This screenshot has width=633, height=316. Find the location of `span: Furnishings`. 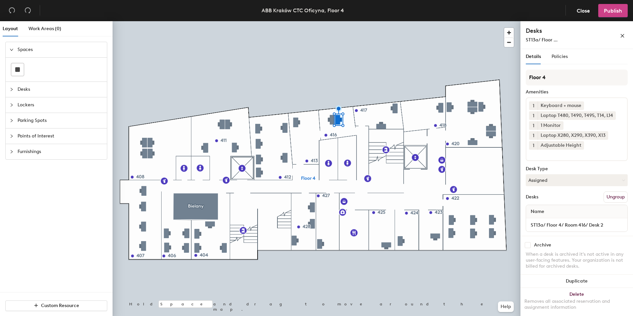

span: Furnishings is located at coordinates (60, 152).